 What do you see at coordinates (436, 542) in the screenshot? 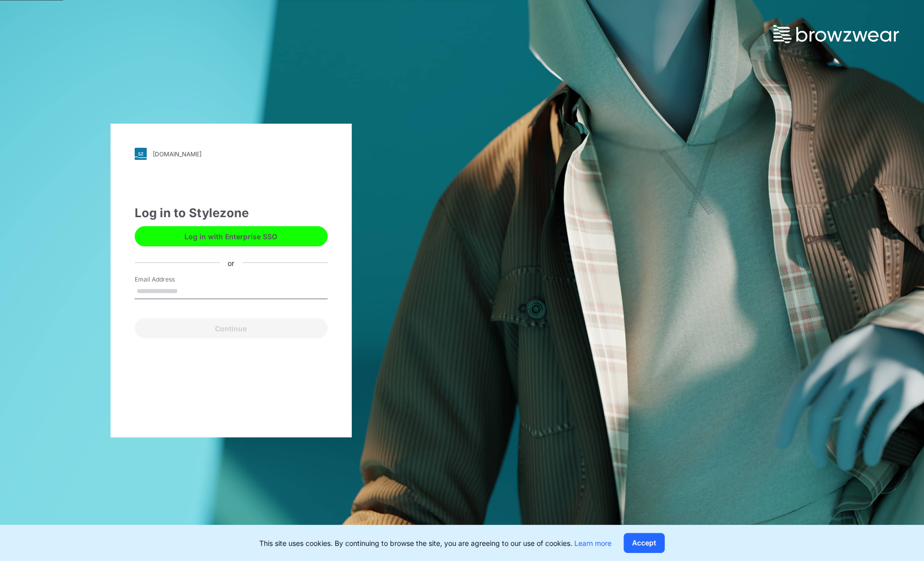
I see `p: This site uses cookies. By continuing to browse the site, you are agreeing to our use of cookies.` at bounding box center [436, 542].